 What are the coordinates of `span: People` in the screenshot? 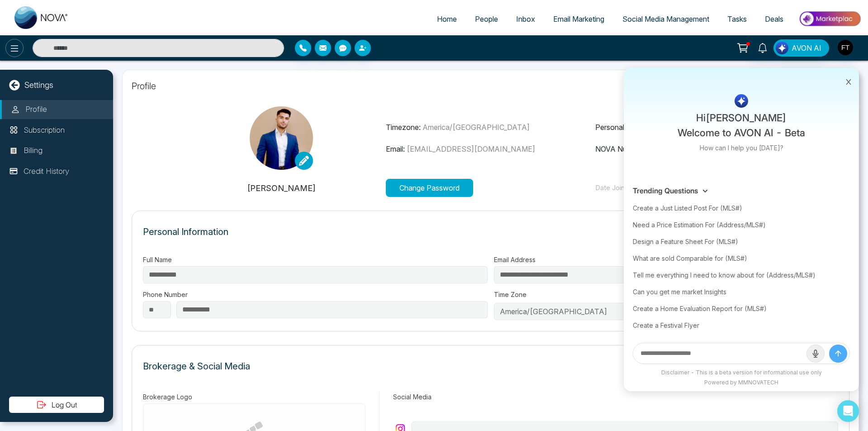 It's located at (486, 19).